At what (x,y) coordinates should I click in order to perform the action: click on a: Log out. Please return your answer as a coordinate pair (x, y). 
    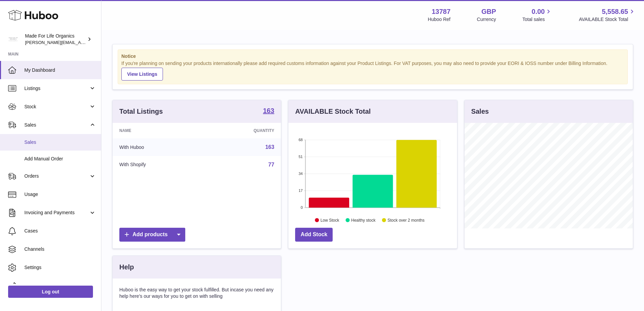
    Looking at the image, I should click on (50, 291).